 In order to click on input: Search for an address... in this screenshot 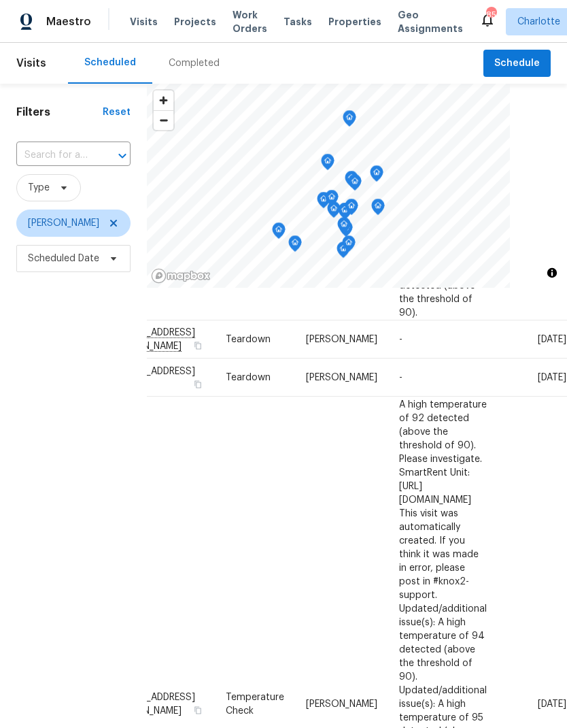, I will do `click(54, 155)`.